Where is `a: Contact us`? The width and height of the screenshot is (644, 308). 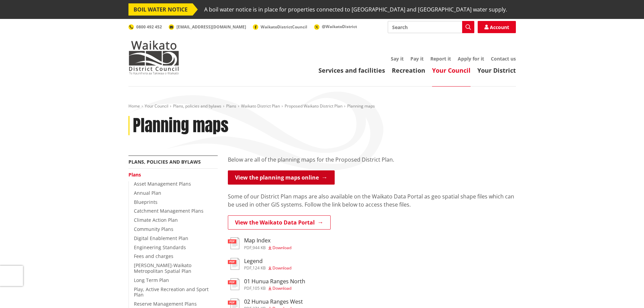
a: Contact us is located at coordinates (503, 58).